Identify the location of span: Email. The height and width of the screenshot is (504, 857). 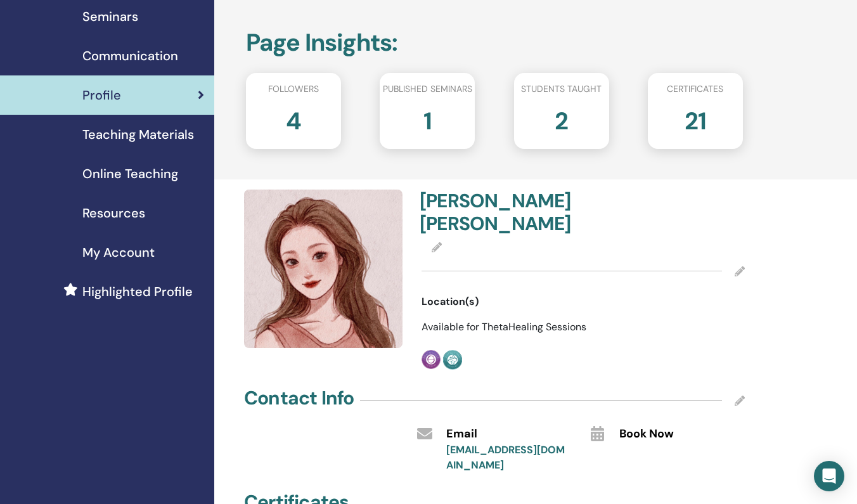
(462, 434).